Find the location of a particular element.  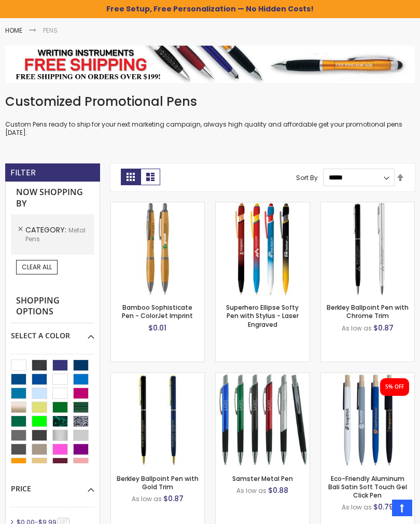

label: Sort By is located at coordinates (307, 177).